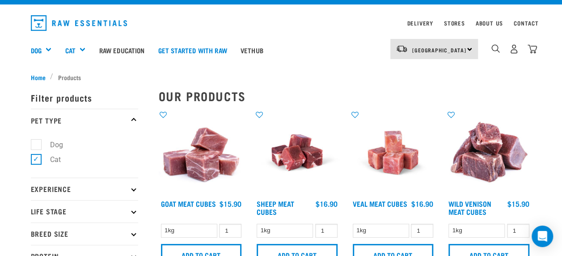 The width and height of the screenshot is (562, 256). Describe the element at coordinates (252, 50) in the screenshot. I see `a: Vethub` at that location.